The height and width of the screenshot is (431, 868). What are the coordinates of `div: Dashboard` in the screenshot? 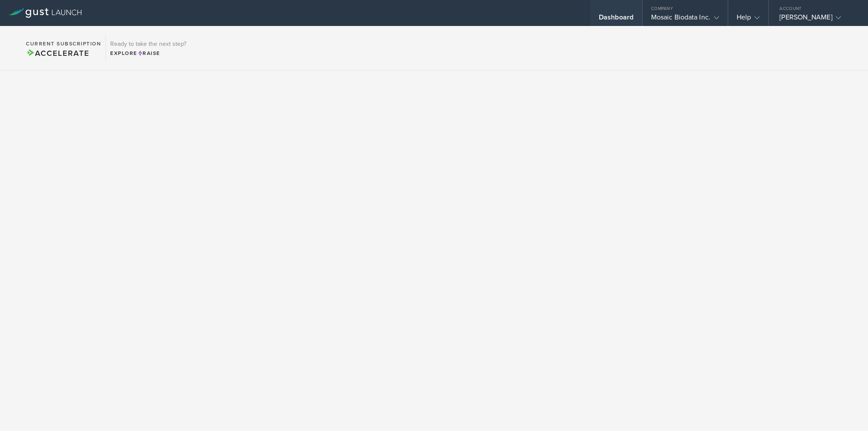 It's located at (616, 20).